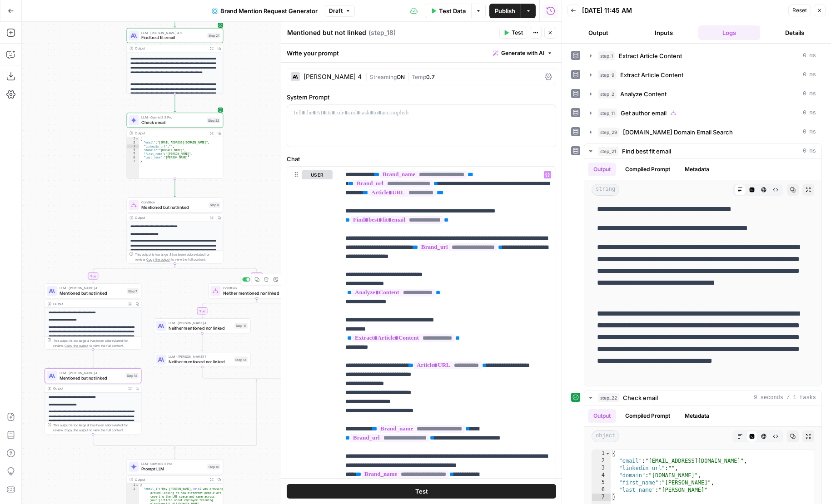 Image resolution: width=831 pixels, height=504 pixels. What do you see at coordinates (703, 398) in the screenshot?
I see `button: 9 seconds / 1 tasks` at bounding box center [703, 398].